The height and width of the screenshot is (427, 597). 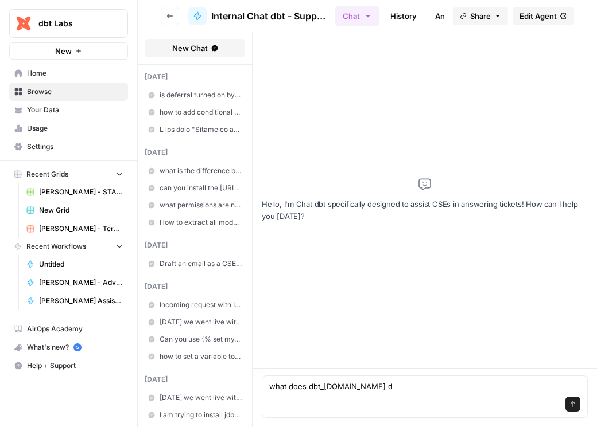 What do you see at coordinates (68, 110) in the screenshot?
I see `a: Your Data` at bounding box center [68, 110].